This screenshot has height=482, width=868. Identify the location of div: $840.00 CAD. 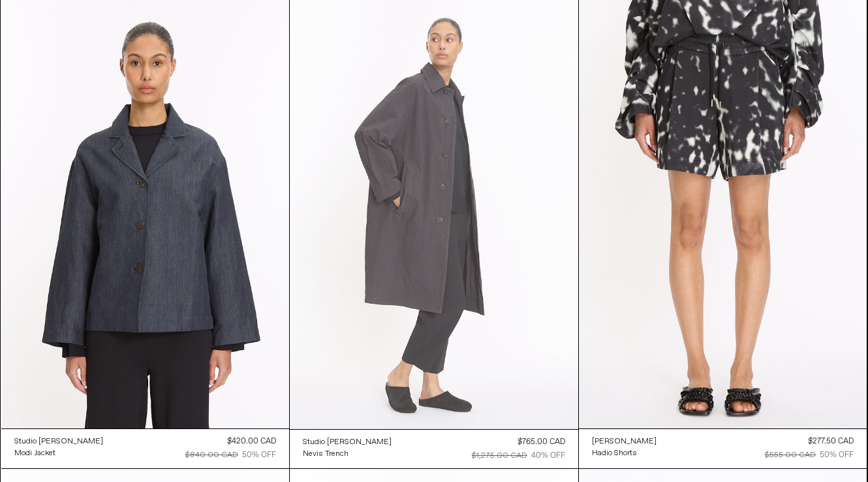
(212, 455).